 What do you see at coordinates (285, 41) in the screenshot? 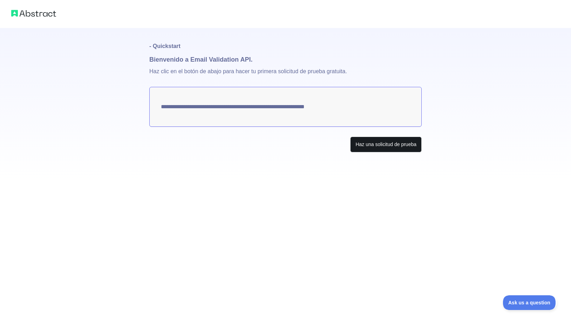
I see `h1: - Quickstart` at bounding box center [285, 41].